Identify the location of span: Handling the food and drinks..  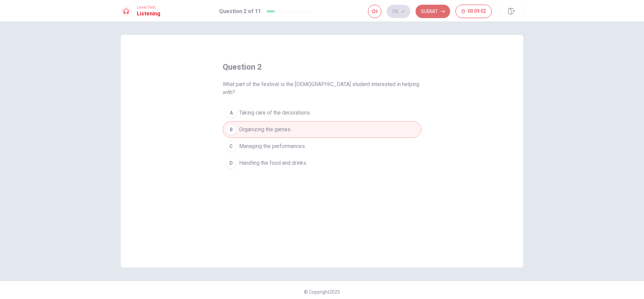
(273, 163).